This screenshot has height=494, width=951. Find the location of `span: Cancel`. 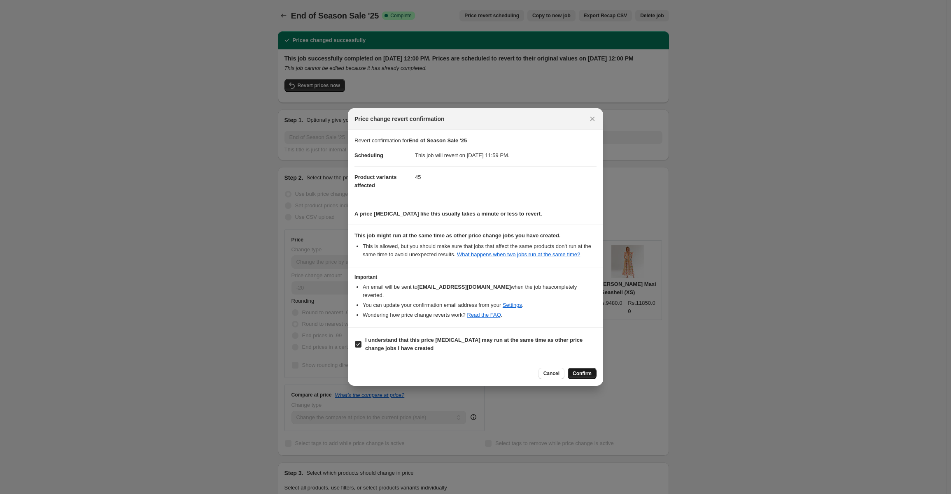

span: Cancel is located at coordinates (551, 374).